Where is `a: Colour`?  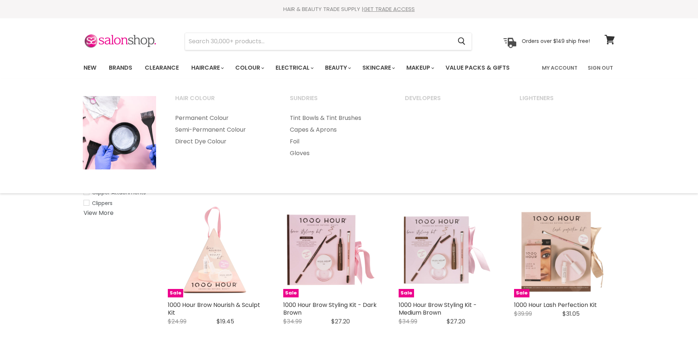 a: Colour is located at coordinates (249, 68).